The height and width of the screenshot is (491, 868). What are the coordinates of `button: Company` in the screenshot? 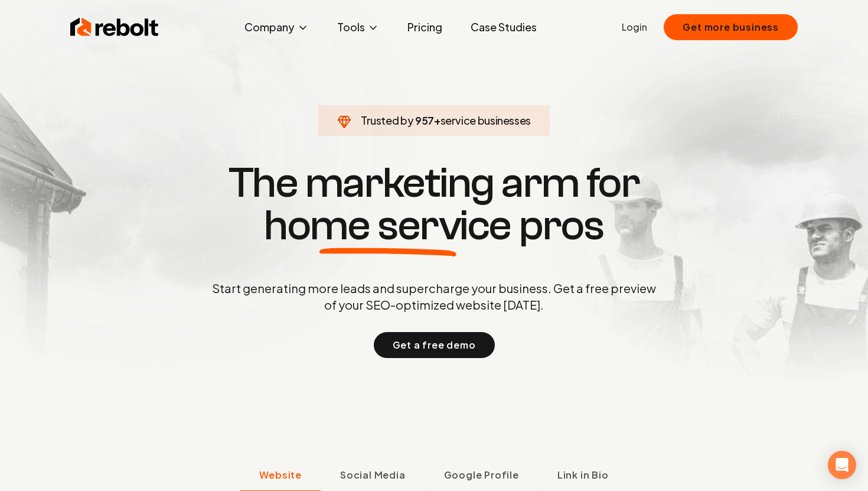 It's located at (276, 27).